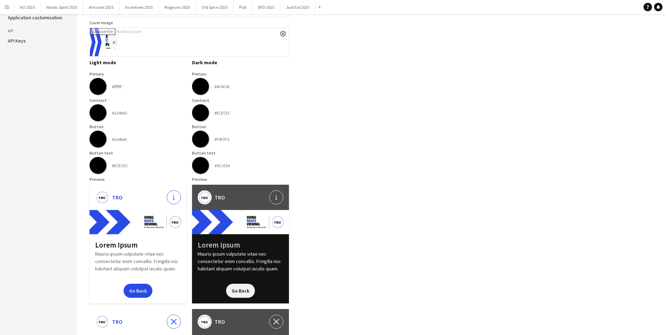 The width and height of the screenshot is (666, 335). What do you see at coordinates (139, 7) in the screenshot?
I see `button: Incentives 2025` at bounding box center [139, 7].